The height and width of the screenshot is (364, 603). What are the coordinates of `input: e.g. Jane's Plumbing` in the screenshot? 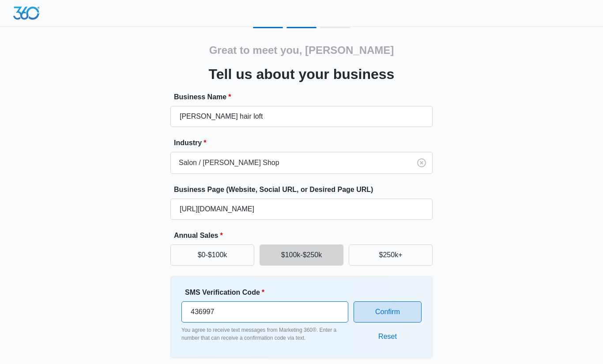 It's located at (302, 116).